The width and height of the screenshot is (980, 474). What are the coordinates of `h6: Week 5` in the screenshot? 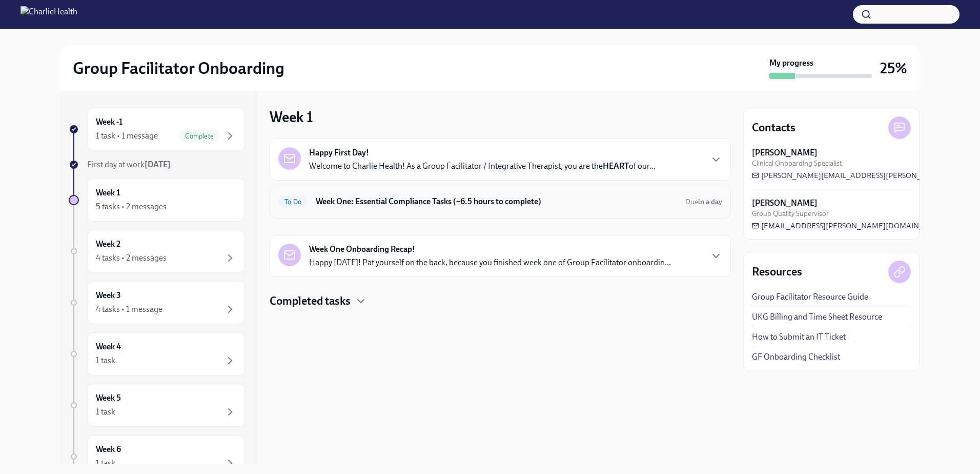 It's located at (108, 398).